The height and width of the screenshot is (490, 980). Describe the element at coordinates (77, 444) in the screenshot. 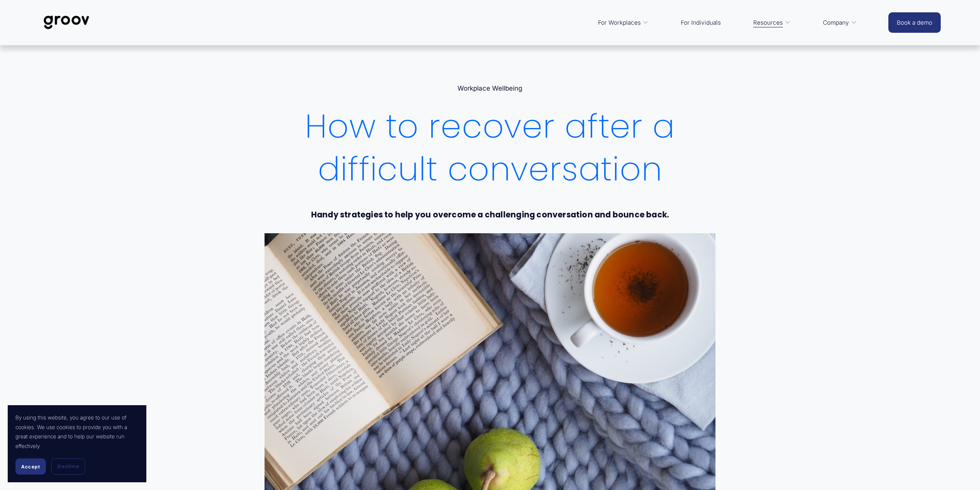

I see `section: Cookie banner` at that location.